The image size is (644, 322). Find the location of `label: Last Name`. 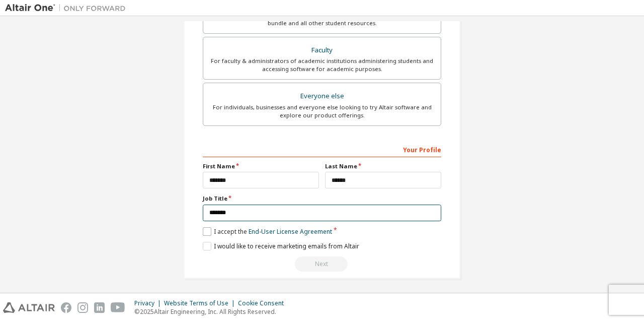

label: Last Name is located at coordinates (383, 166).